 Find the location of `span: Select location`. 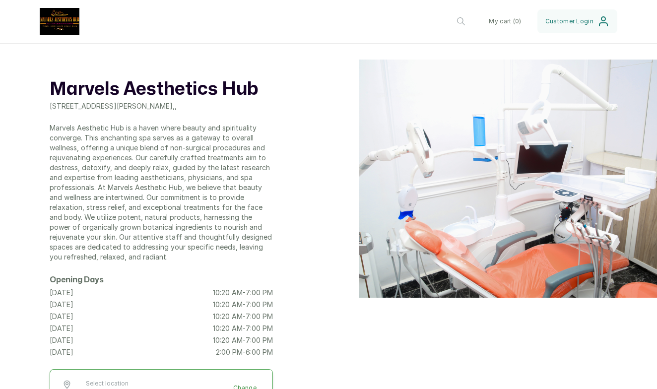

span: Select location is located at coordinates (107, 383).